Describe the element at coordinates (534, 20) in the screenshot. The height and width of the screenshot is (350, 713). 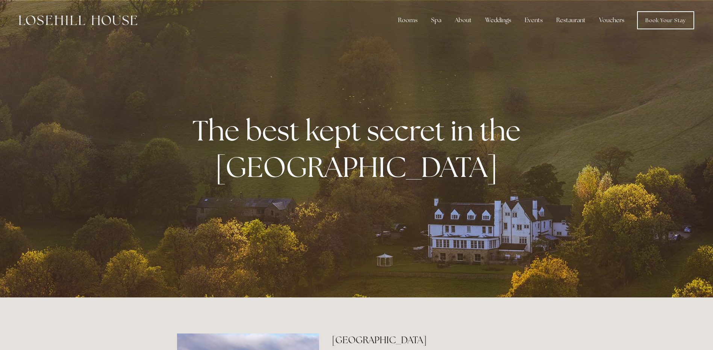
I see `div: Events` at that location.